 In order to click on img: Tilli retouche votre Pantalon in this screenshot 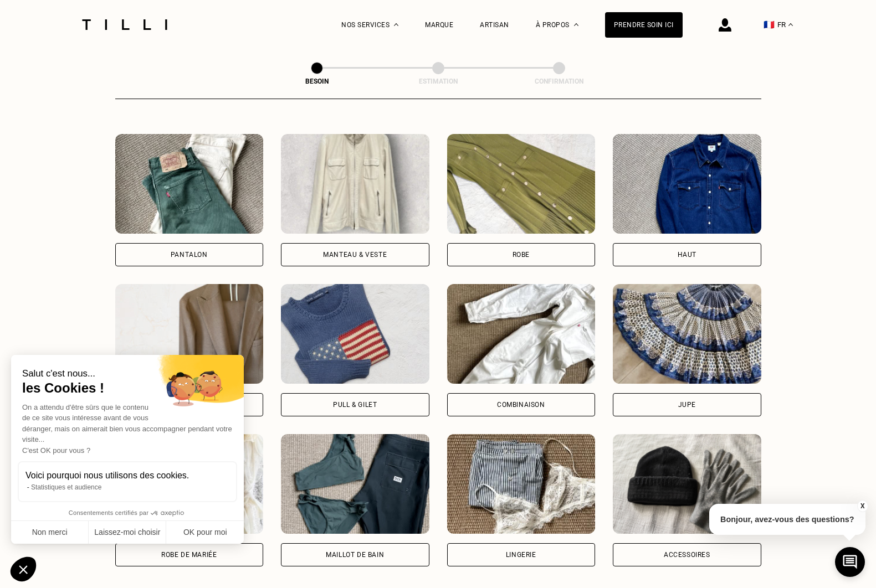, I will do `click(190, 184)`.